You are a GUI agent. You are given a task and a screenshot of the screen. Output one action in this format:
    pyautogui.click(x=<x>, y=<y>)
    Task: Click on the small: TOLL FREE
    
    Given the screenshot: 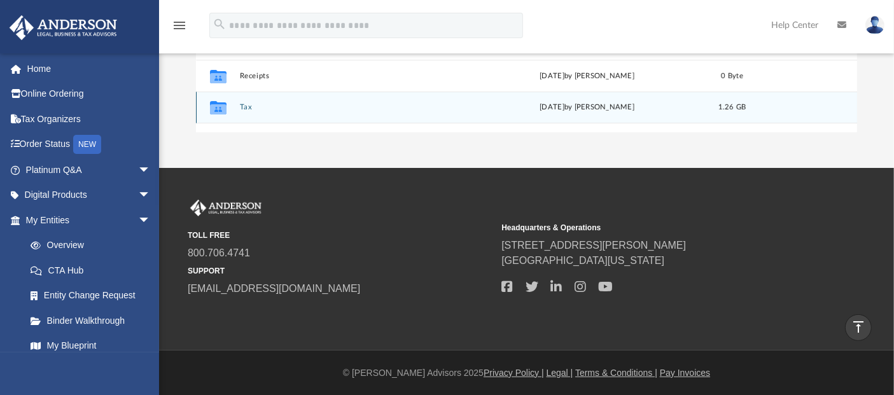 What is the action you would take?
    pyautogui.click(x=340, y=235)
    